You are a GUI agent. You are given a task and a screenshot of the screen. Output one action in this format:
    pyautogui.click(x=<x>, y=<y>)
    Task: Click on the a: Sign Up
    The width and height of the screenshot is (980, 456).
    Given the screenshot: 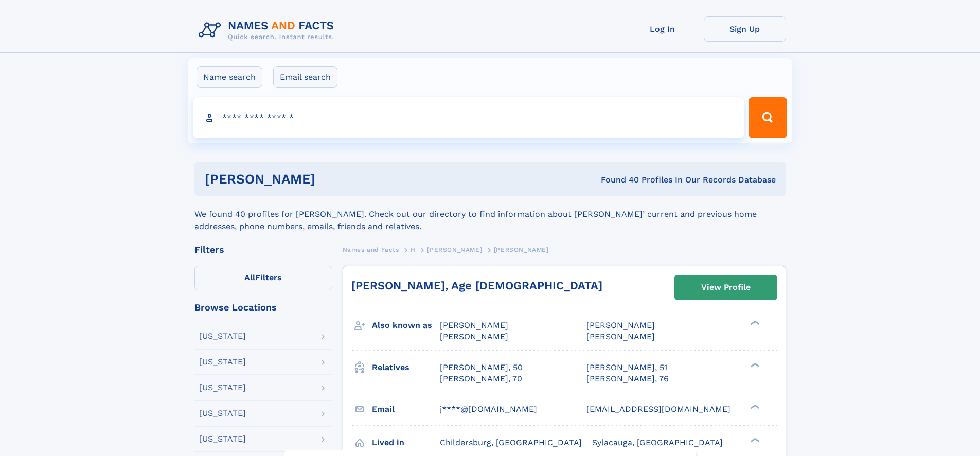 What is the action you would take?
    pyautogui.click(x=745, y=29)
    